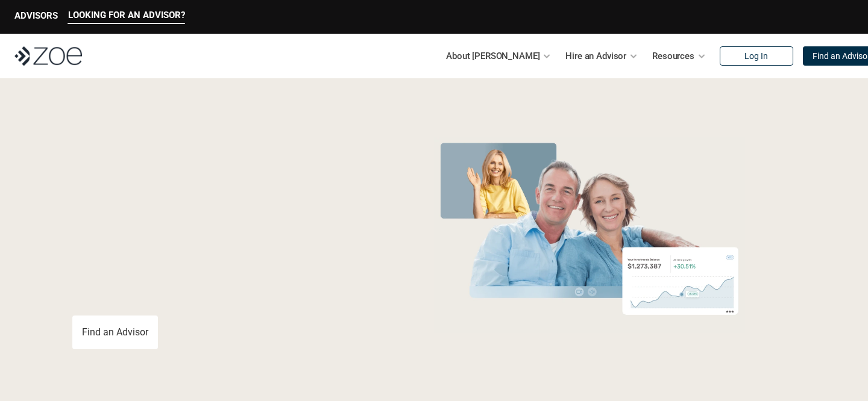  Describe the element at coordinates (589, 343) in the screenshot. I see `em: The information in the visuals above is for illustrative purposes only and does not represent an ...` at that location.